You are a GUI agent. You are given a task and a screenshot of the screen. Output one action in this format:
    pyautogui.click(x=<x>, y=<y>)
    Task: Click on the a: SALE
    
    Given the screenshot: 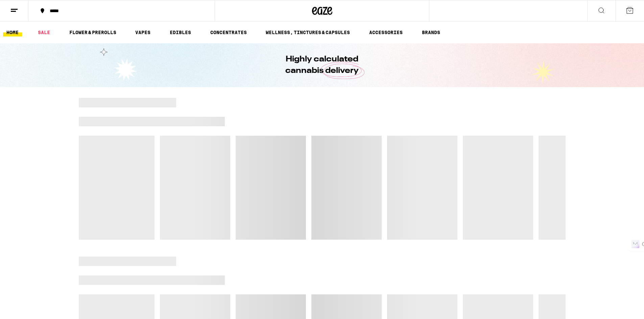 What is the action you would take?
    pyautogui.click(x=44, y=33)
    